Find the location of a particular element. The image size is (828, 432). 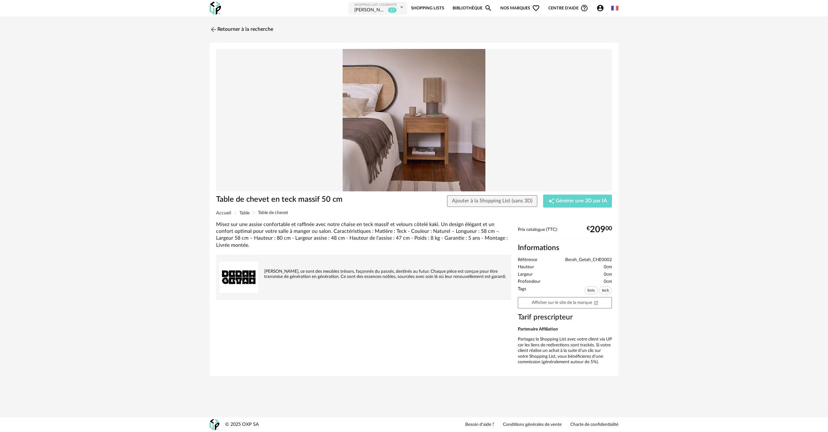

span: Help Circle Outline icon is located at coordinates (584, 8).